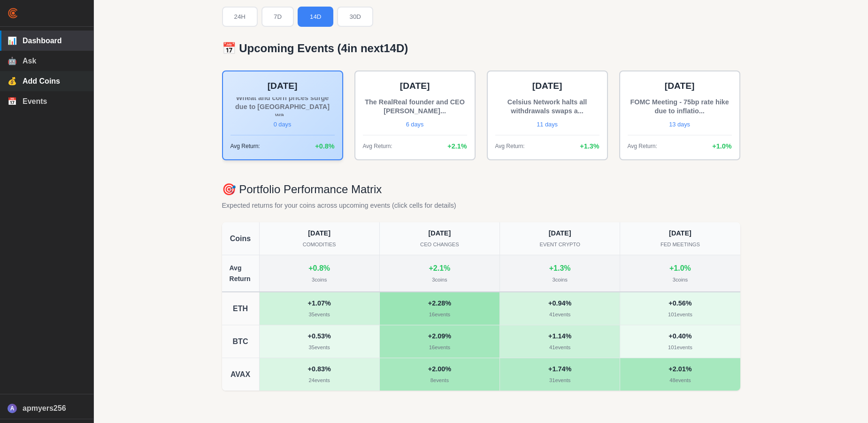 The width and height of the screenshot is (868, 423). What do you see at coordinates (240, 17) in the screenshot?
I see `button: 24H` at bounding box center [240, 17].